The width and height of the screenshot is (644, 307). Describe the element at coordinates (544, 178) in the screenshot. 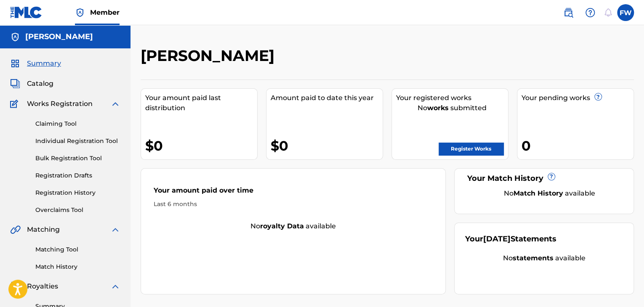

I see `div: Your Match History` at that location.